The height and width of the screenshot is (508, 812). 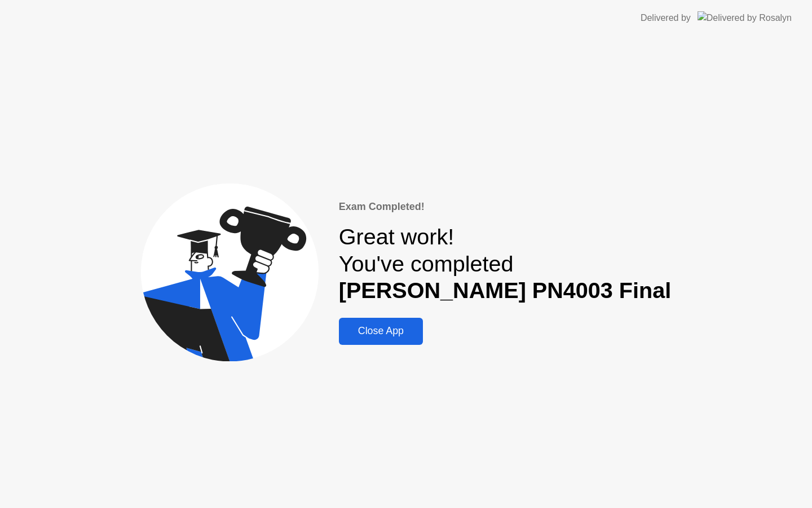 What do you see at coordinates (381, 330) in the screenshot?
I see `div: Close App` at bounding box center [381, 330].